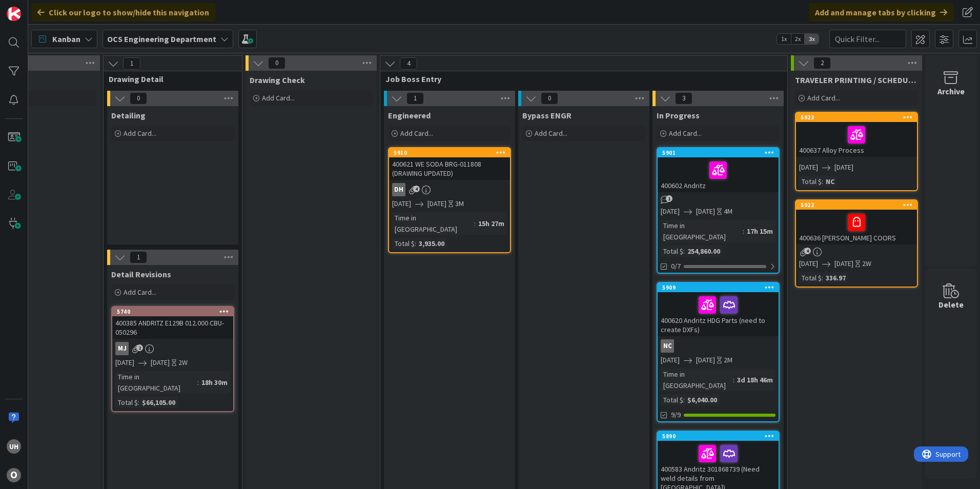 This screenshot has height=489, width=980. Describe the element at coordinates (277, 80) in the screenshot. I see `span: Drawing Check` at that location.